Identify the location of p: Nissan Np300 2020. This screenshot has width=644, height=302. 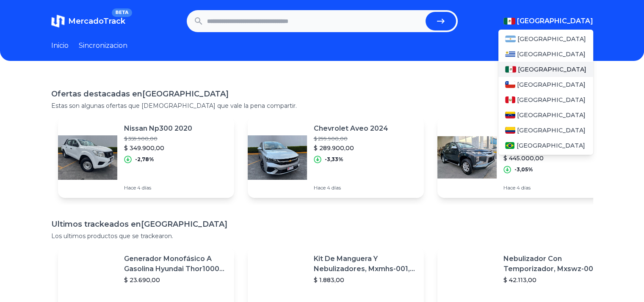
(158, 128).